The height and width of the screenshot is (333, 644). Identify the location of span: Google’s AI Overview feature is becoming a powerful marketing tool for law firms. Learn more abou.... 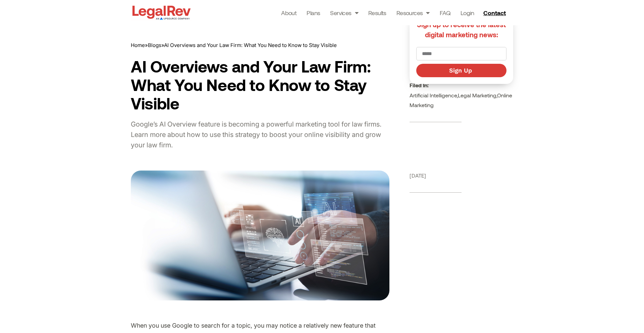
(256, 134).